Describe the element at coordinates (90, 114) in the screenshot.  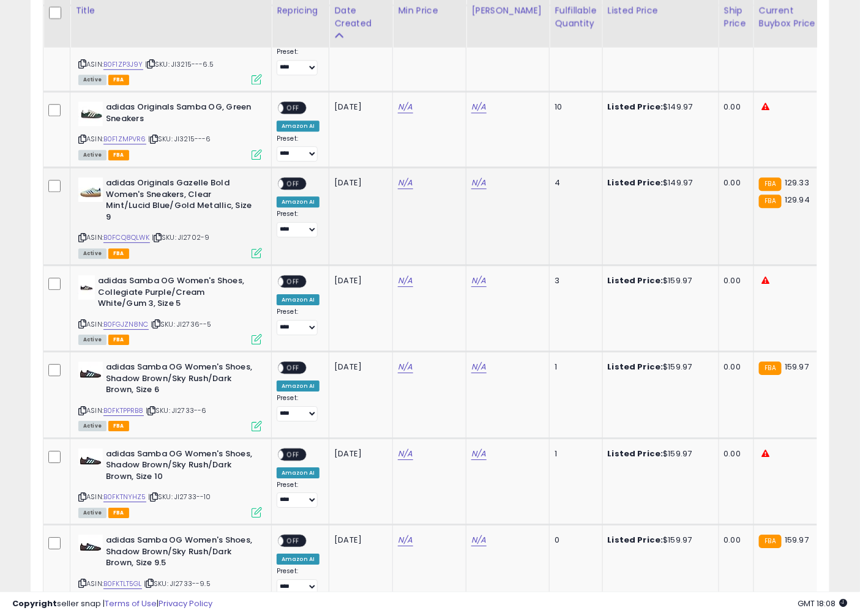
I see `img: 31Z5sf6IxDL._SL40_.jpg` at that location.